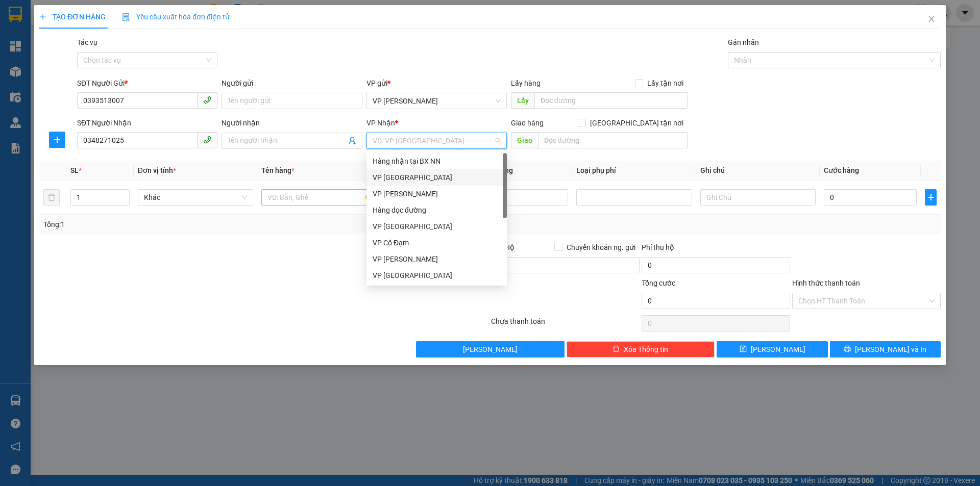 The height and width of the screenshot is (486, 980). What do you see at coordinates (381, 123) in the screenshot?
I see `span: VP Nhận` at bounding box center [381, 123].